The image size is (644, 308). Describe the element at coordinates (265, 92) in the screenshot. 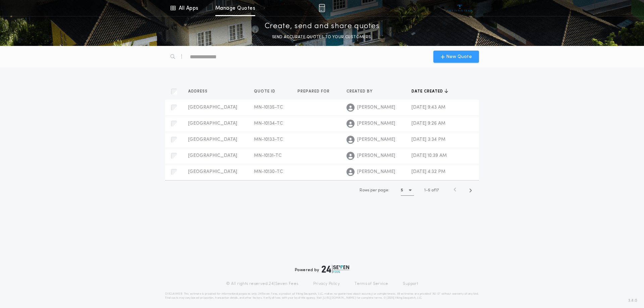

I see `span: Quote ID` at that location.